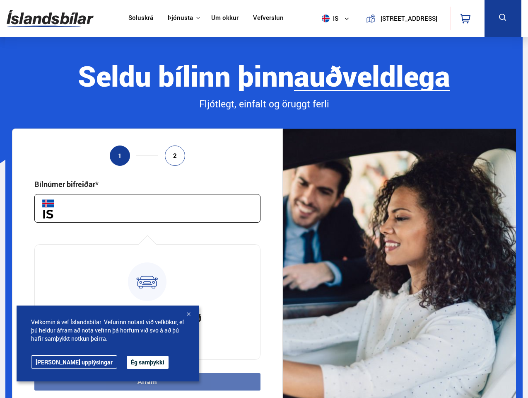 Image resolution: width=528 pixels, height=398 pixels. Describe the element at coordinates (175, 155) in the screenshot. I see `span: 2` at that location.